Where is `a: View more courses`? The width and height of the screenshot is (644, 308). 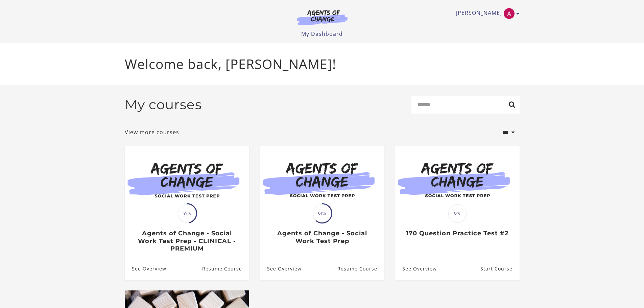
a: View more courses is located at coordinates (151, 132).